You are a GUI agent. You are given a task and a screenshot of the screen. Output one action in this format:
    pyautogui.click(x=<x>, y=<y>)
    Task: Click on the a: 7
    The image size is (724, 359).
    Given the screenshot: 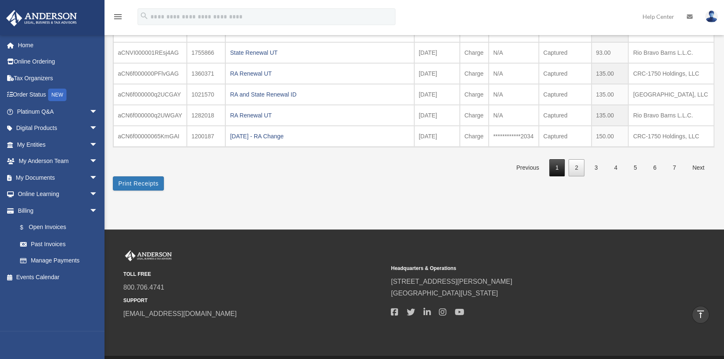 What is the action you would take?
    pyautogui.click(x=674, y=168)
    